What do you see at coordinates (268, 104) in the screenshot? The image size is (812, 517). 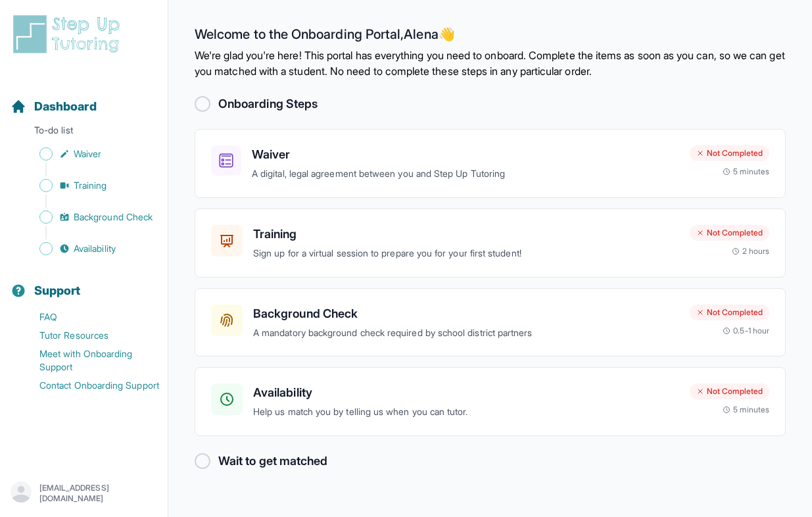 I see `h2: Onboarding Steps` at bounding box center [268, 104].